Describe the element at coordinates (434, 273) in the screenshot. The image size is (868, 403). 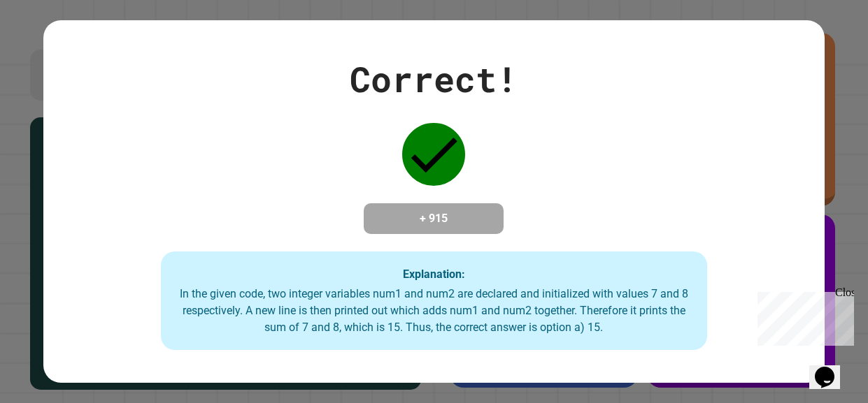
I see `strong: Explanation:` at that location.